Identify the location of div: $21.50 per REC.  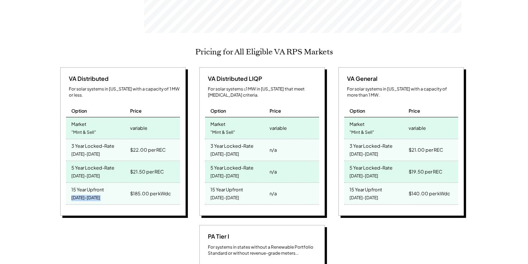
(147, 172).